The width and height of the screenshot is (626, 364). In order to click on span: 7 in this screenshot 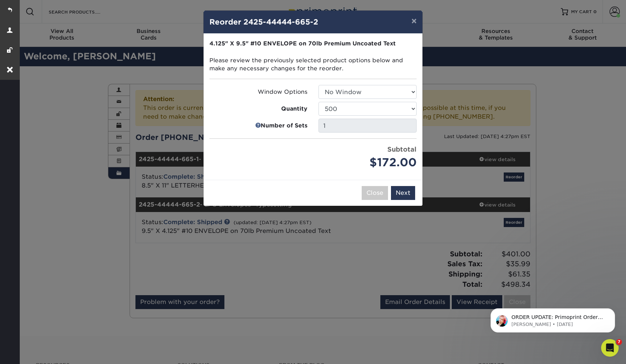, I will do `click(619, 342)`.